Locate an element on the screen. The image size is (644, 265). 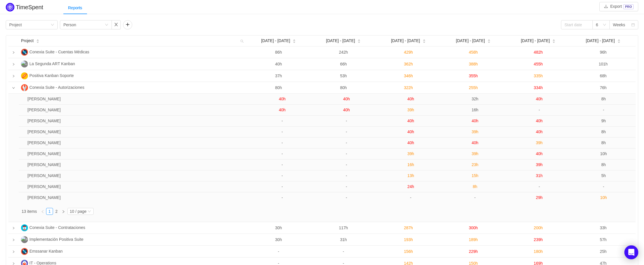
td: Sindi Rojas is located at coordinates (138, 187).